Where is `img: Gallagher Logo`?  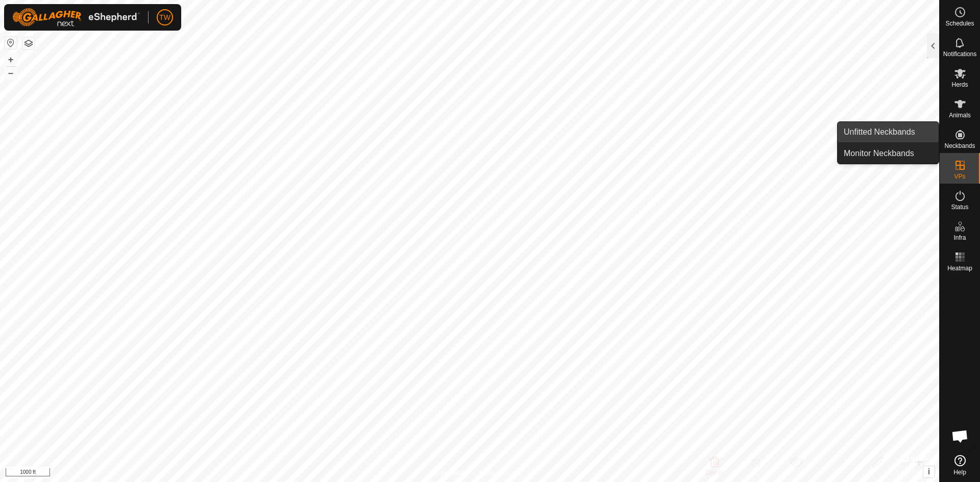
img: Gallagher Logo is located at coordinates (76, 17).